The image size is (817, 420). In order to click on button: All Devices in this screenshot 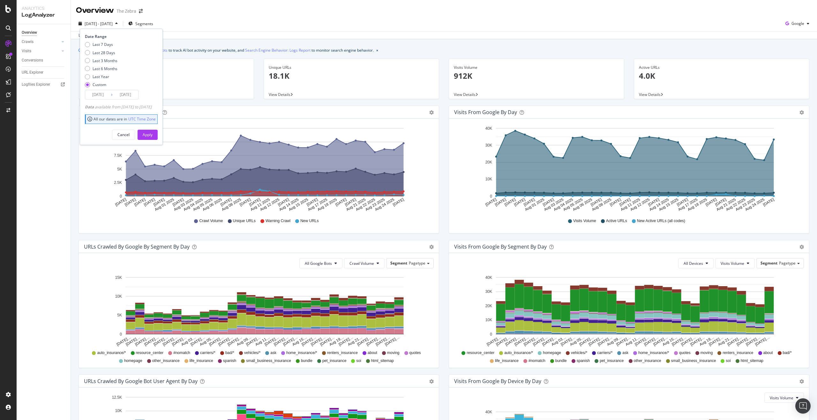, I will do `click(695, 263)`.